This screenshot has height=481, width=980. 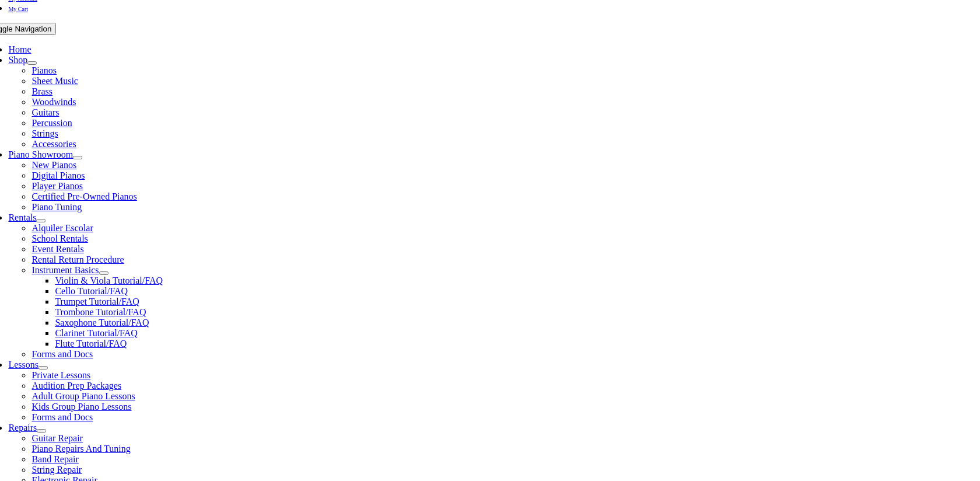 I want to click on a: Audition Prep Packages, so click(x=76, y=385).